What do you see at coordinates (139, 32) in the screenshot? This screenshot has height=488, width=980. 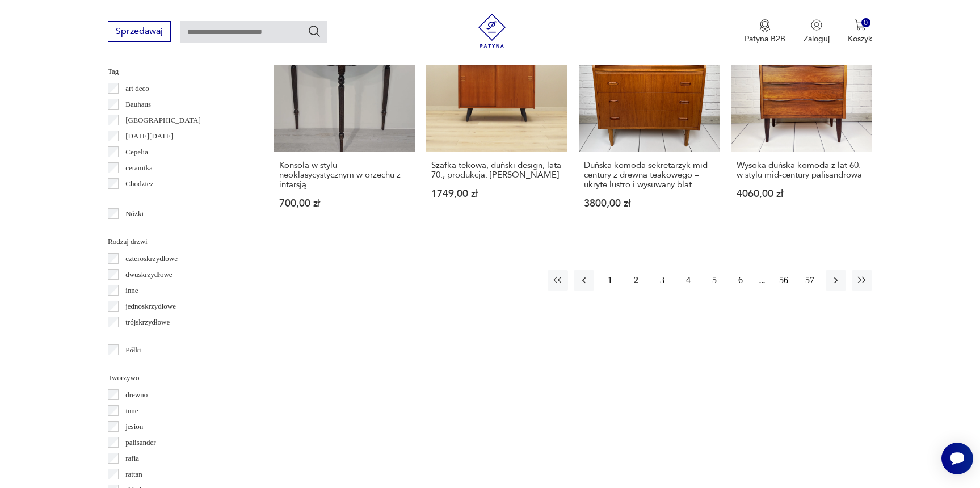 I see `a: Sprzedawaj` at bounding box center [139, 32].